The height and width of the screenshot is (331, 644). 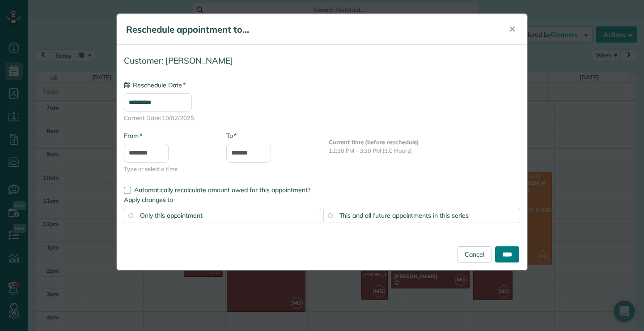 What do you see at coordinates (322, 118) in the screenshot?
I see `span: Current Date: 10/02/2025` at bounding box center [322, 118].